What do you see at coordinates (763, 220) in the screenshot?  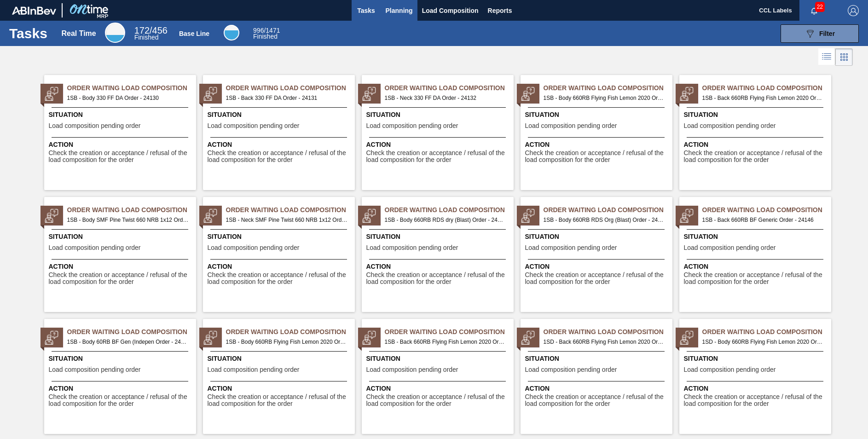 I see `span: 1SB - Back 660RB BF Generic Order - 24146` at bounding box center [763, 220].